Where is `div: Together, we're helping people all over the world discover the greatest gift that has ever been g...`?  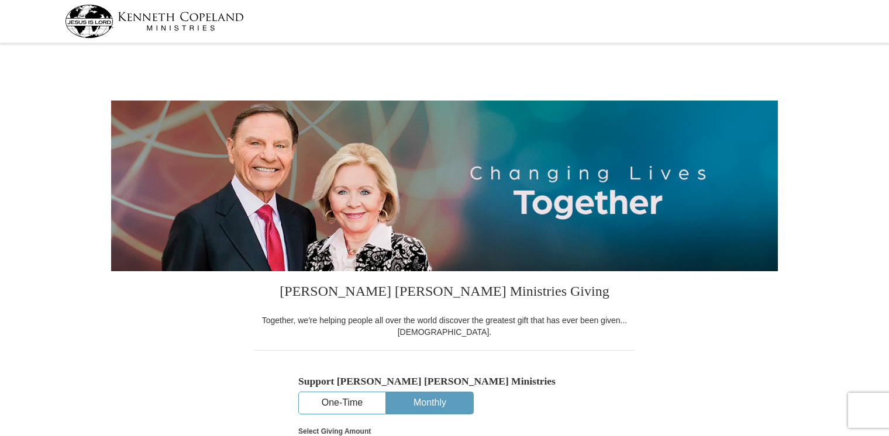 div: Together, we're helping people all over the world discover the greatest gift that has ever been g... is located at coordinates (445, 326).